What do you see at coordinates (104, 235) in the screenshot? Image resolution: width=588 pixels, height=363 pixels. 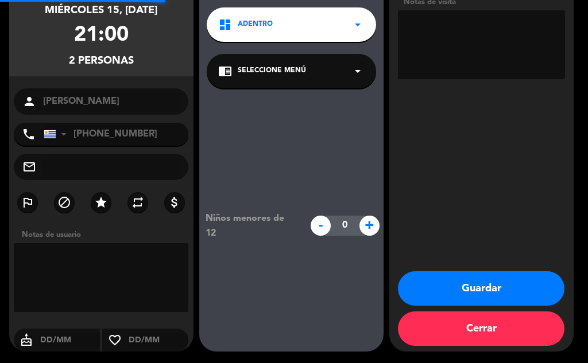 I see `div: Notas de usuario` at bounding box center [104, 235].